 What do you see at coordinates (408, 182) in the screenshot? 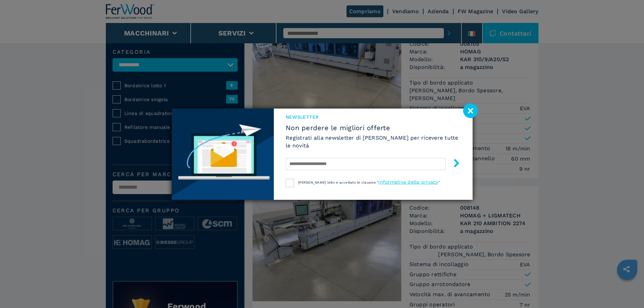
I see `span: informativa della privacy` at bounding box center [408, 182].